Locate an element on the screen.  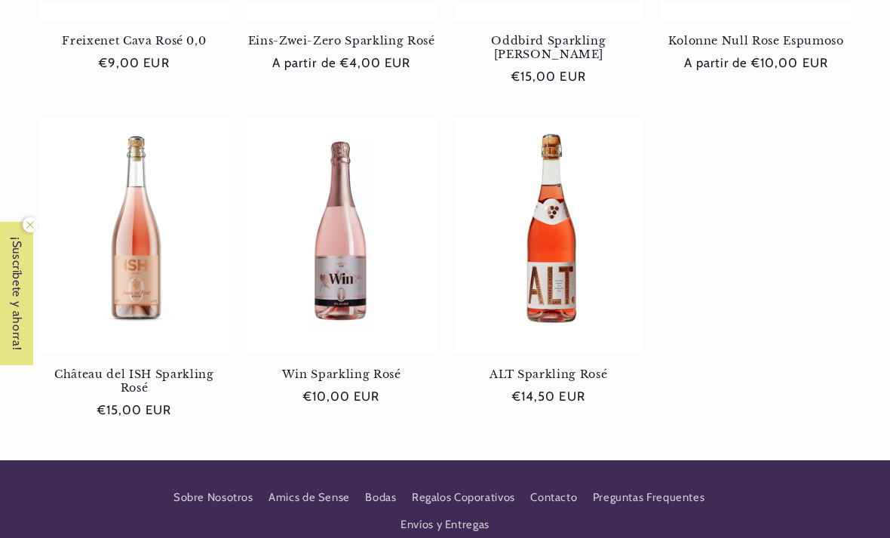
a: Kolonne Null Rose Espumoso is located at coordinates (756, 41).